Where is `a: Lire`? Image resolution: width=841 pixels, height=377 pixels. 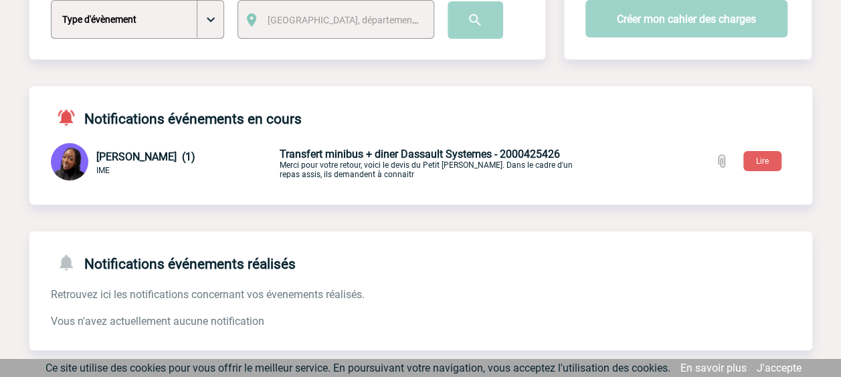 a: Lire is located at coordinates (762, 160).